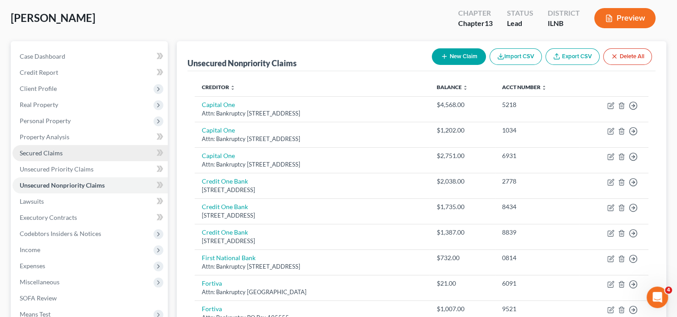  I want to click on a: Case Dashboard, so click(90, 56).